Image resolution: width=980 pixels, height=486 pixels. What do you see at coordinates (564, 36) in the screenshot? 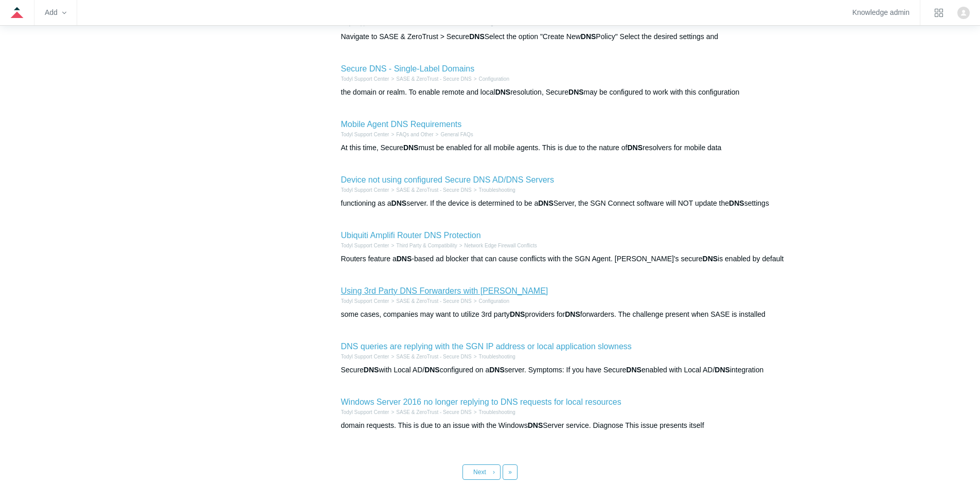
I see `div: Navigate to SASE & ZeroTrust > Secure Select the option "Create New Policy" Select the desired se...` at bounding box center [564, 36].